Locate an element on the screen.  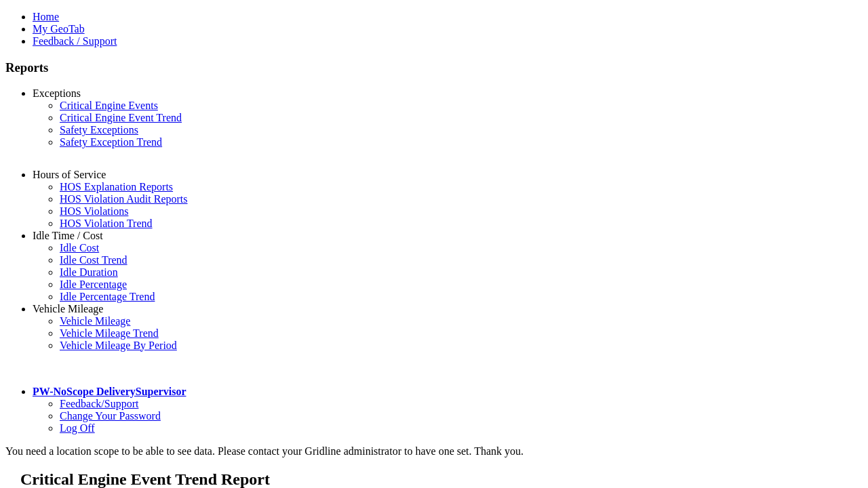
a: Idle Time / Cost is located at coordinates (68, 235).